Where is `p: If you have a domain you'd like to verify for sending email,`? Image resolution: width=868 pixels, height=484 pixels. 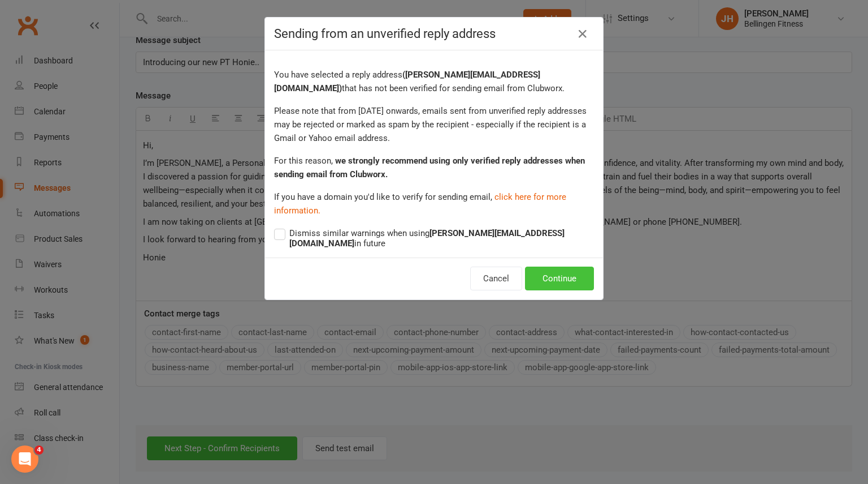 p: If you have a domain you'd like to verify for sending email, is located at coordinates (434, 203).